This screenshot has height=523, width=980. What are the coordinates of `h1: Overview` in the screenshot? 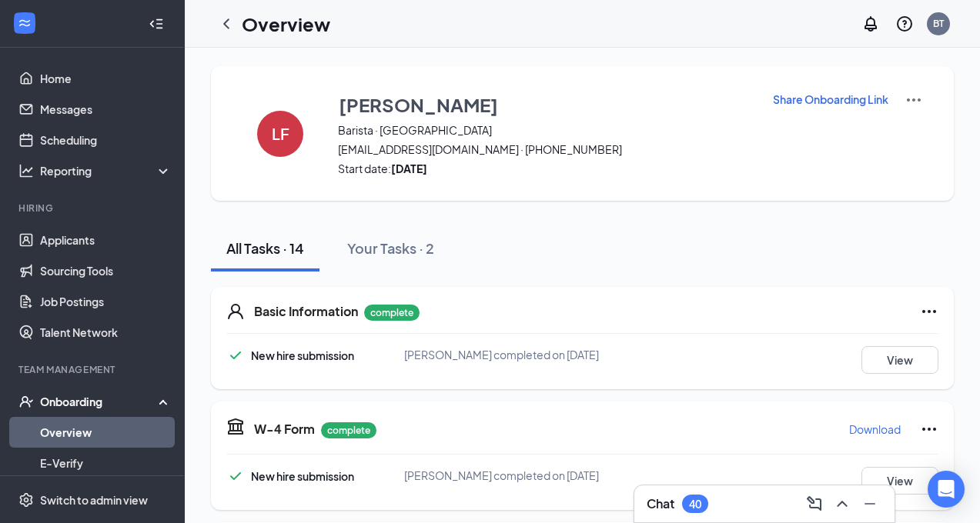 It's located at (285, 24).